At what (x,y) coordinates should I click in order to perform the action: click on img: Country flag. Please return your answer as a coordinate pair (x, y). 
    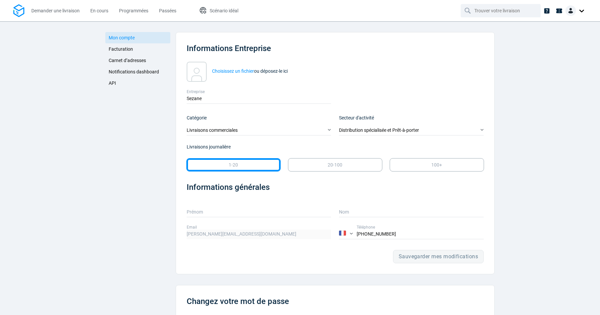
    Looking at the image, I should click on (342, 233).